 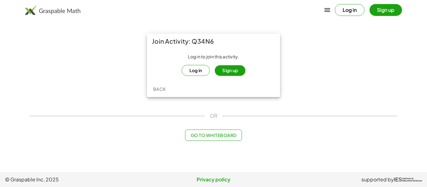 What do you see at coordinates (159, 89) in the screenshot?
I see `button: Back` at bounding box center [159, 89].